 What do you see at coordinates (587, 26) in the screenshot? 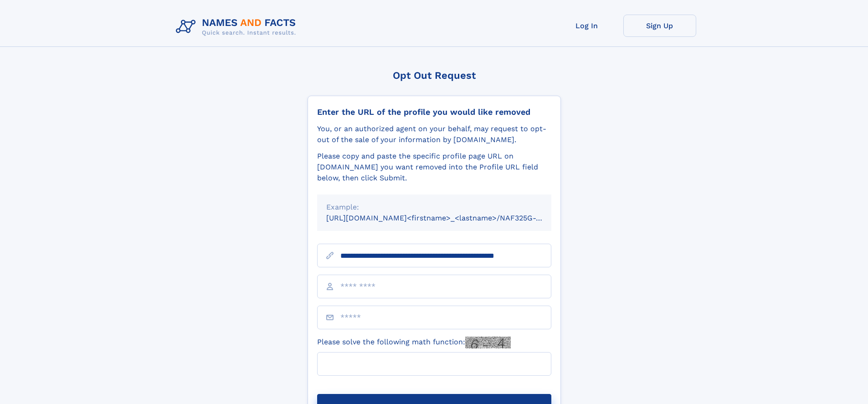
I see `a: Log In` at bounding box center [587, 26].